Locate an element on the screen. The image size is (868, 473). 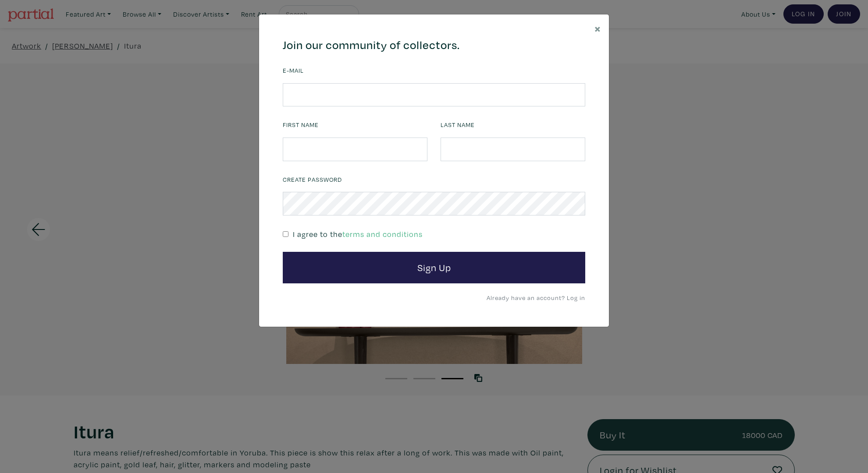
label: Last Name is located at coordinates (457, 124).